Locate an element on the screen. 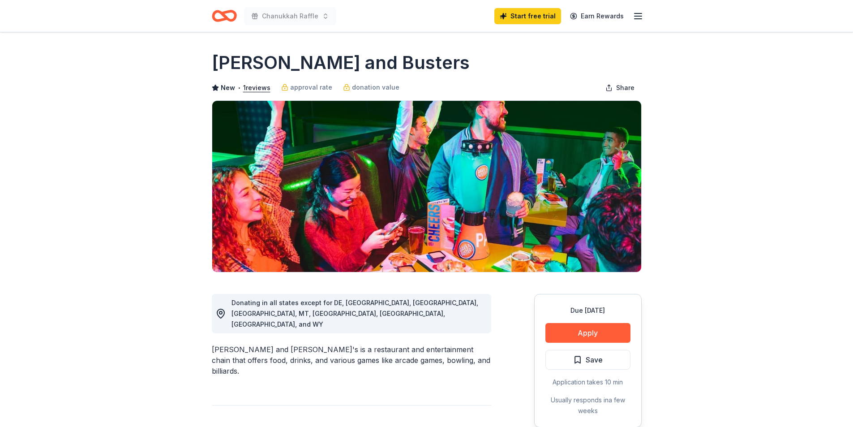 Image resolution: width=853 pixels, height=427 pixels. div: Usually responds in a few weeks is located at coordinates (588, 405).